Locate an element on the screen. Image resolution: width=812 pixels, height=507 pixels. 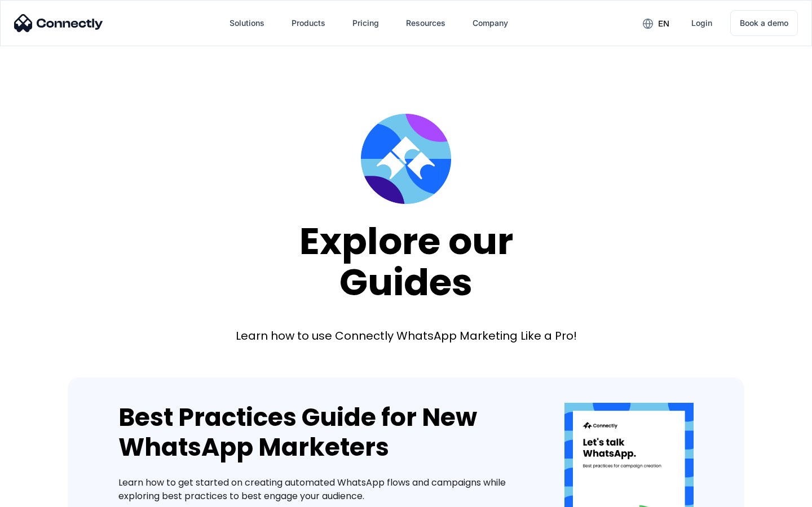
div: Resources is located at coordinates (426, 23).